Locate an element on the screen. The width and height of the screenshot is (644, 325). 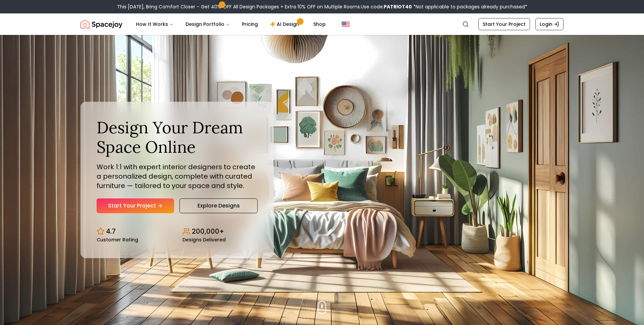
small: Customer Rating is located at coordinates (117, 240).